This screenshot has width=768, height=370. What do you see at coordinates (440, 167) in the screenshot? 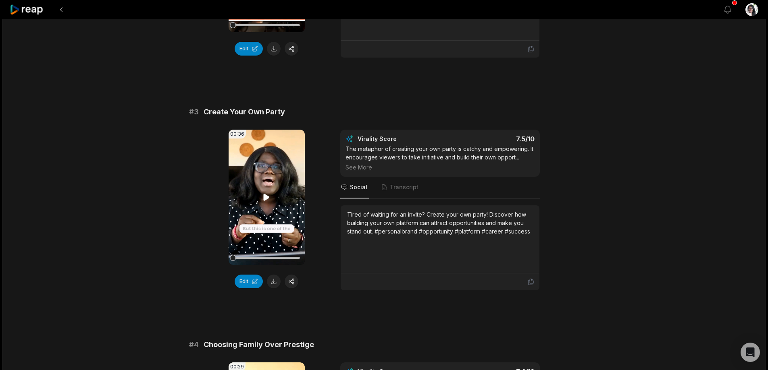
I see `div: See More` at bounding box center [440, 167].